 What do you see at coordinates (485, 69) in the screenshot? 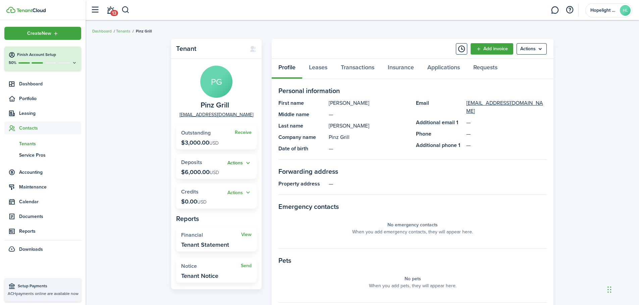
I see `a: Requests` at bounding box center [485, 69].